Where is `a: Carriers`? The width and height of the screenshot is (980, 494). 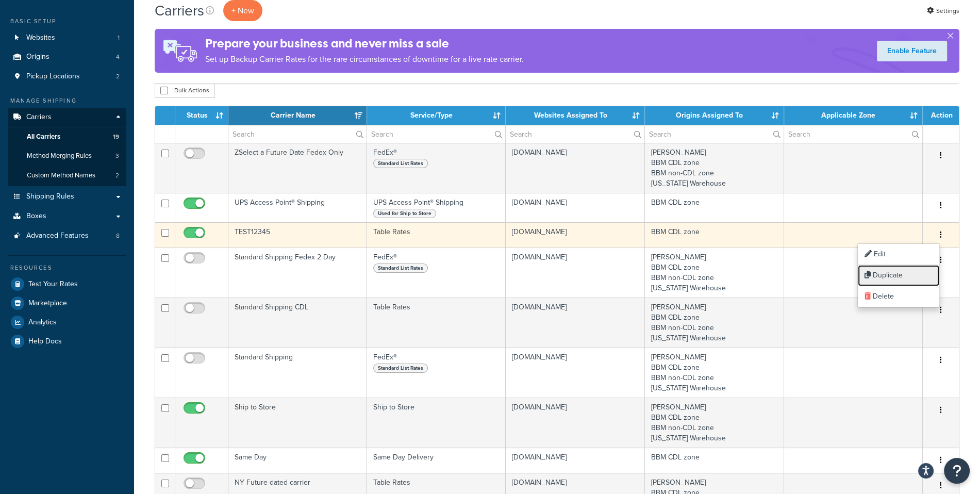 a: Carriers is located at coordinates (67, 117).